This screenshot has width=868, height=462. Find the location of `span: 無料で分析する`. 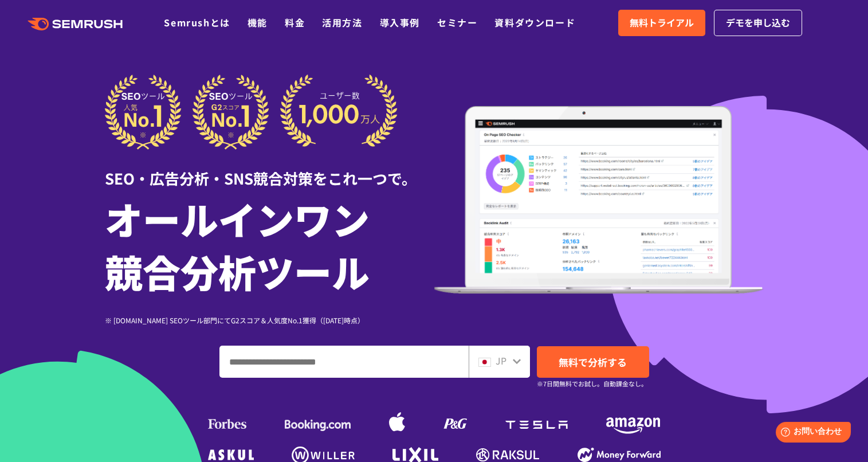

span: 無料で分析する is located at coordinates (592, 362).